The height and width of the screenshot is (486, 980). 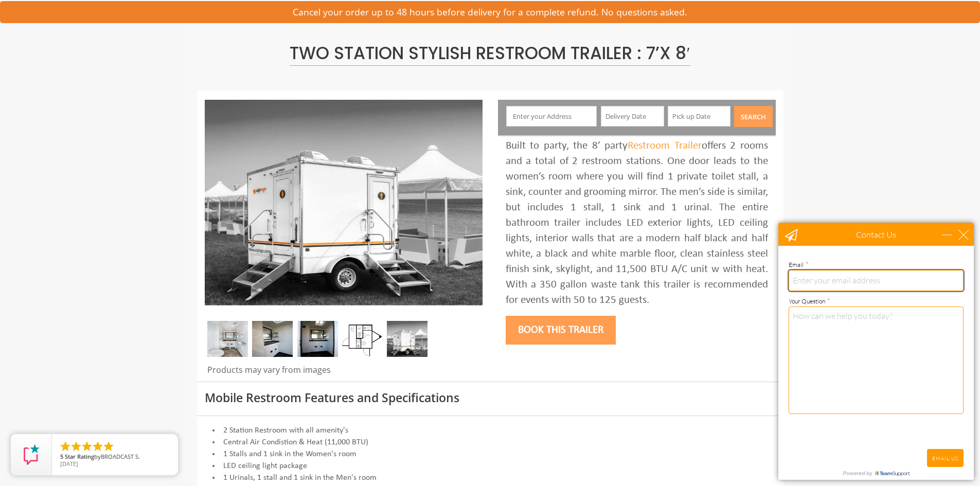 I want to click on input: Delivery Date, so click(x=632, y=116).